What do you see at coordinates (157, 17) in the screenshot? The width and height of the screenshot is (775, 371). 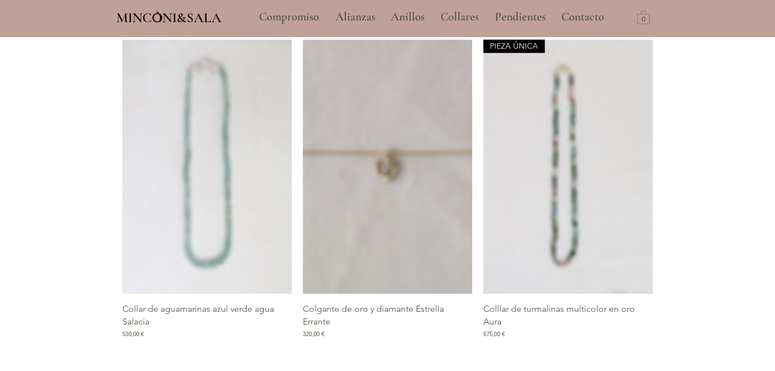 I see `img: Minconi Sala` at bounding box center [157, 17].